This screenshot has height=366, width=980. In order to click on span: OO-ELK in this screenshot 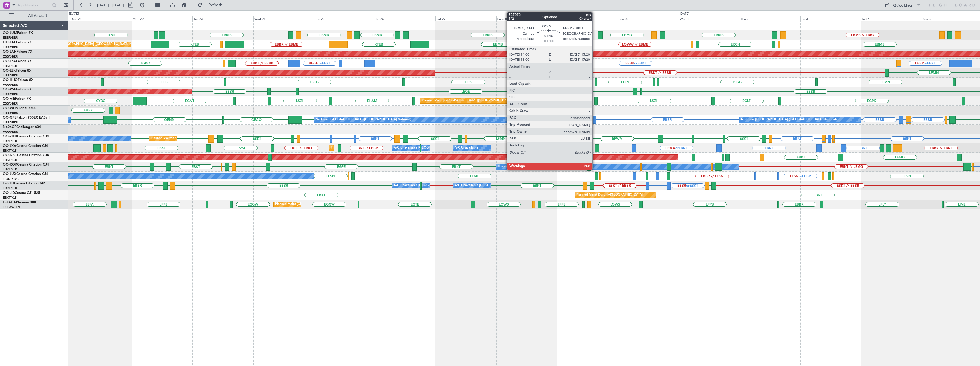, I will do `click(9, 71)`.